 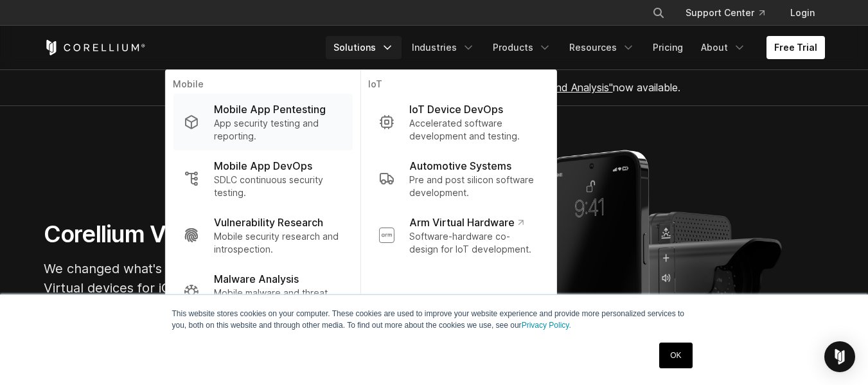 What do you see at coordinates (458, 235) in the screenshot?
I see `a: Arm Virtual Hardware Software-hardware co-design for IoT development.` at bounding box center [458, 235].